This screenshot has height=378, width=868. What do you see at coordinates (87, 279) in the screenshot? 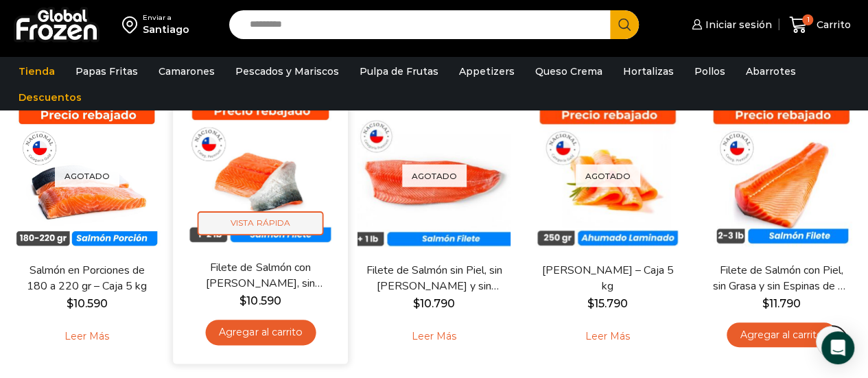
I see `a: Salmón en Porciones de 180 a 220 gr – Caja 5 kg` at bounding box center [87, 279].